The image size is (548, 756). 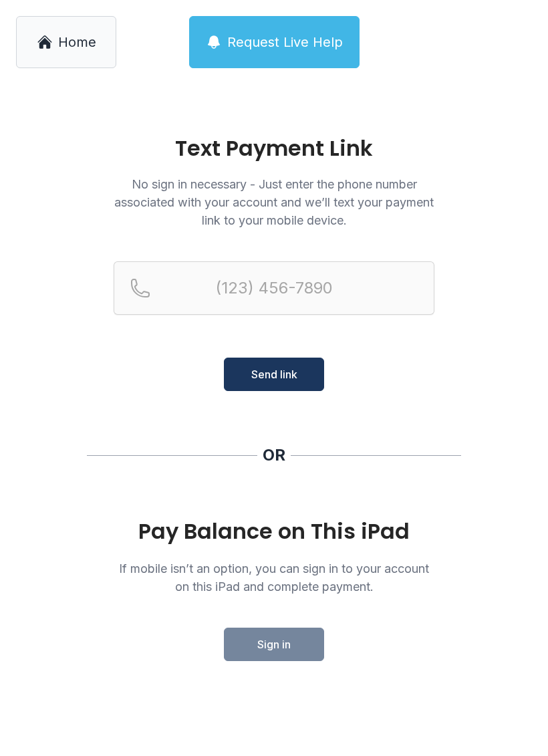 I want to click on p: No sign in necessary - Just enter the phone number associated with your account and we’ll text yo..., so click(x=274, y=202).